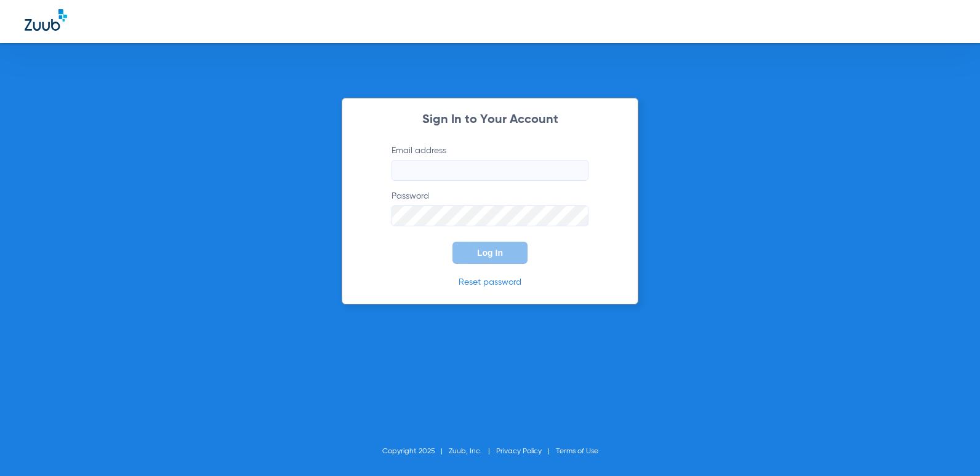 The height and width of the screenshot is (476, 980). I want to click on a: Privacy Policy, so click(519, 452).